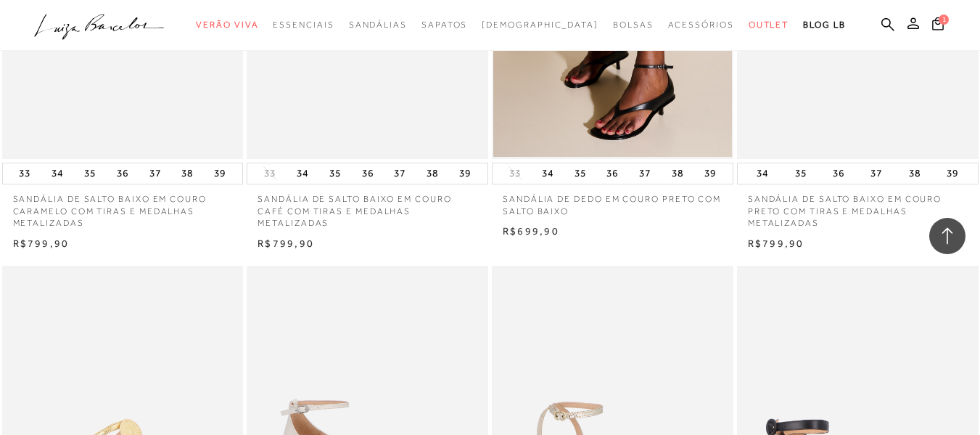  Describe the element at coordinates (123, 206) in the screenshot. I see `a: SANDÁLIA DE SALTO BAIXO EM COURO CARAMELO COM TIRAS E MEDALHAS METALIZADAS` at that location.